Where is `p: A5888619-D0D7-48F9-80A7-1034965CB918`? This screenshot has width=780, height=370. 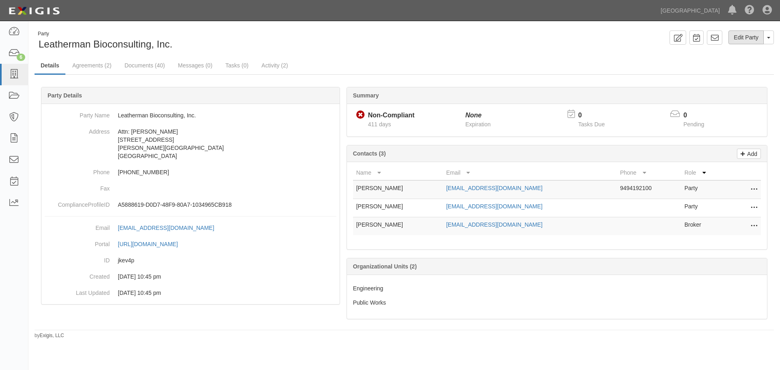
p: A5888619-D0D7-48F9-80A7-1034965CB918 is located at coordinates (227, 205).